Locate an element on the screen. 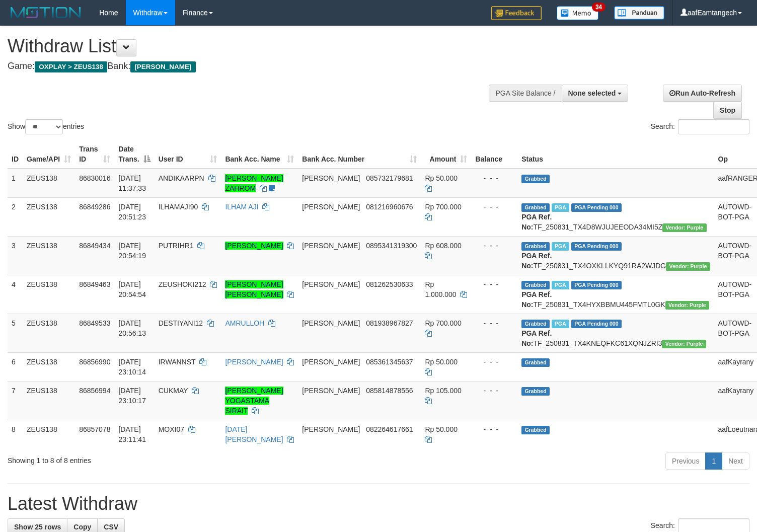 The width and height of the screenshot is (757, 532). td: 2 is located at coordinates (16, 216).